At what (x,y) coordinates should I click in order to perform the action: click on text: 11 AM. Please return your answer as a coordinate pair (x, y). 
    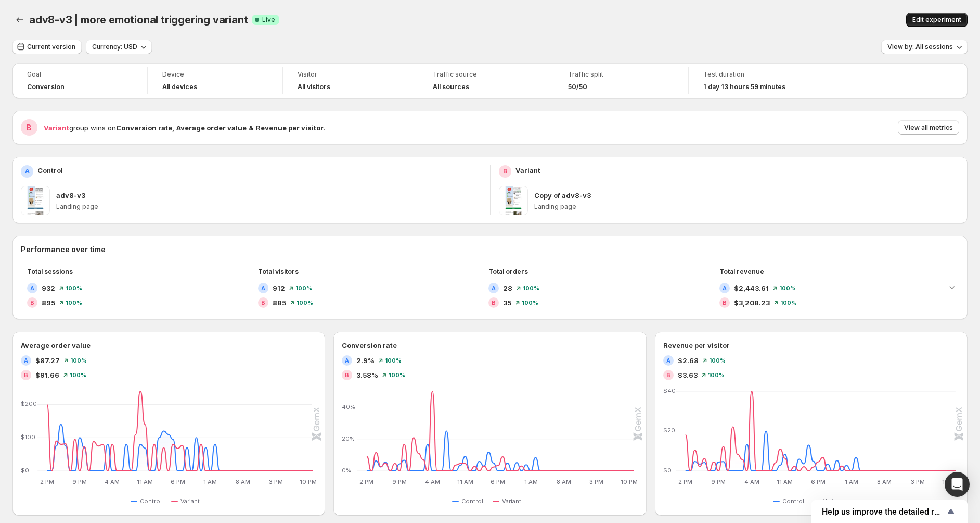
    Looking at the image, I should click on (785, 482).